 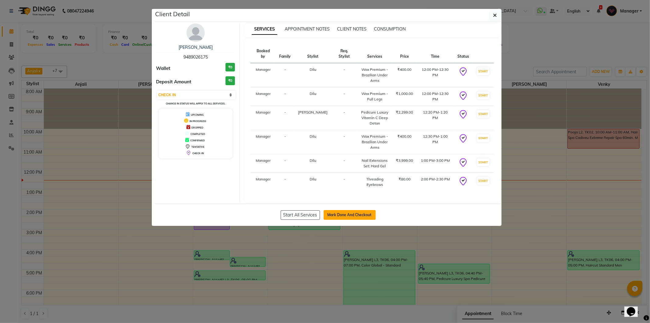 I want to click on td: 12:20 PM-1:20 PM, so click(x=435, y=118).